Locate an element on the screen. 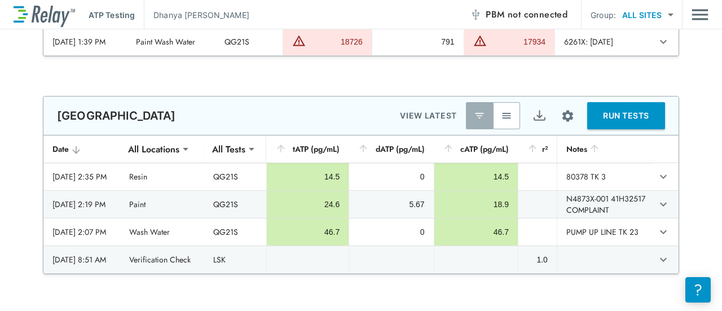 The height and width of the screenshot is (311, 722). span: PBM is located at coordinates (526, 15).